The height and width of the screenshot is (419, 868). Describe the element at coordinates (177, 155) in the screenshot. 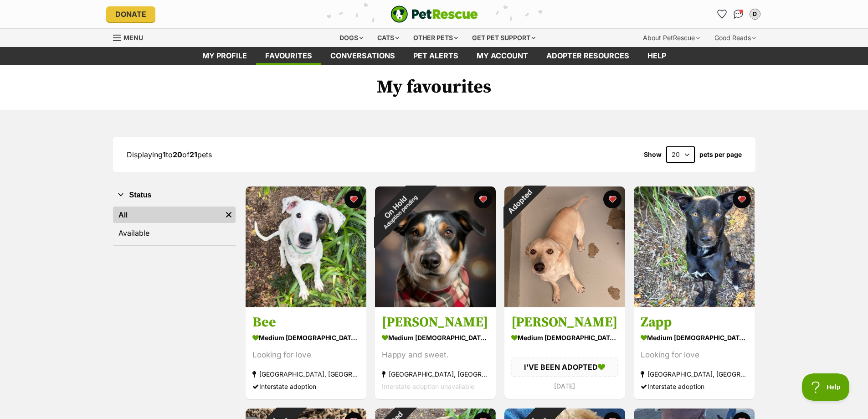

I see `strong: 20` at that location.